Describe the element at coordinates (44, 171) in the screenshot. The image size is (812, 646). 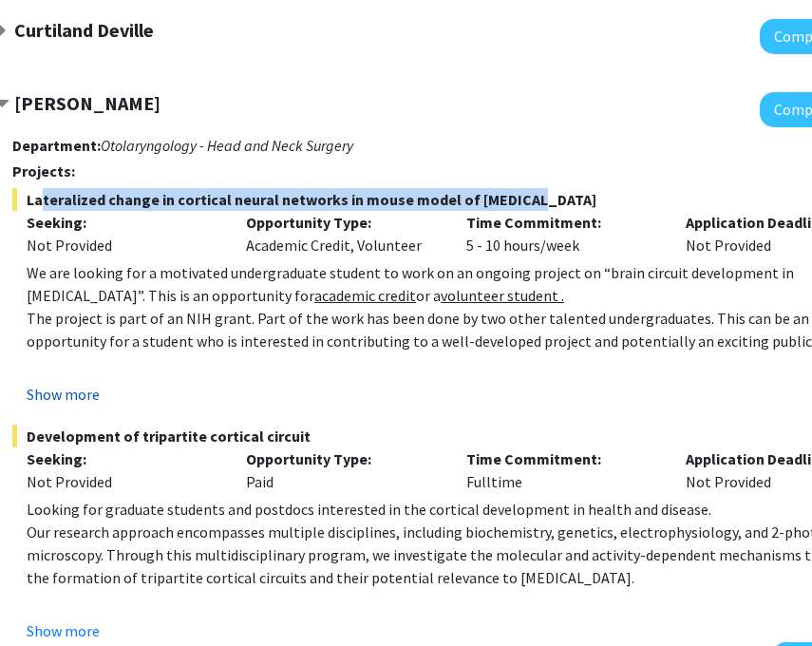
I see `strong: Projects:` at that location.